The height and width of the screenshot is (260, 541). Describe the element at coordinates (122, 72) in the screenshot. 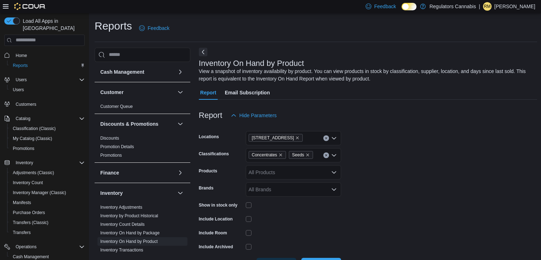

I see `h3: Cash Management` at that location.